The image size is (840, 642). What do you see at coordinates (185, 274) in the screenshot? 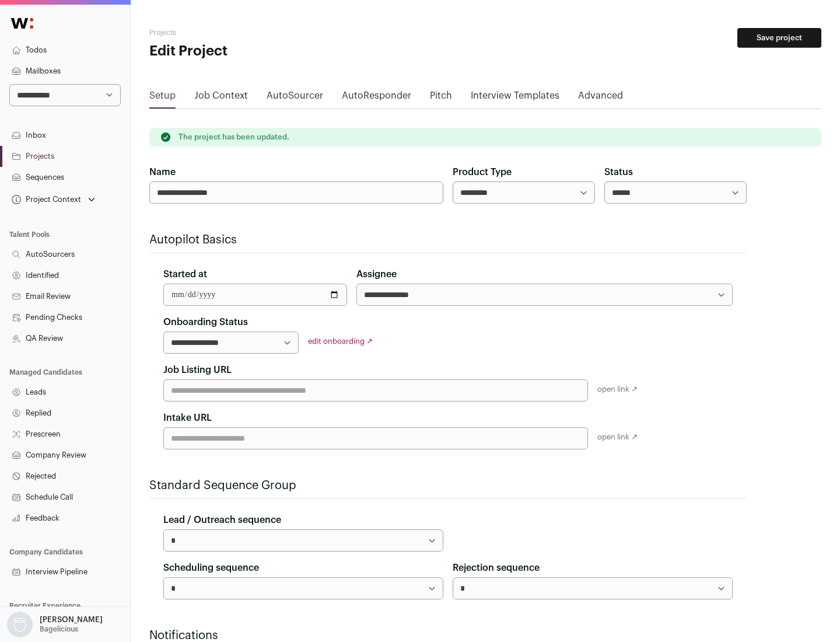
I see `label: Started at` at bounding box center [185, 274].